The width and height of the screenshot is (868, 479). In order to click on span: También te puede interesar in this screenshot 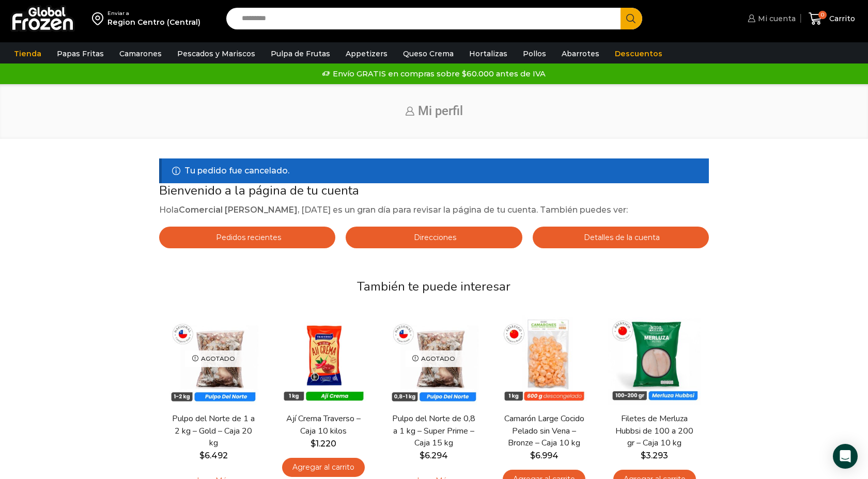, I will do `click(434, 287)`.